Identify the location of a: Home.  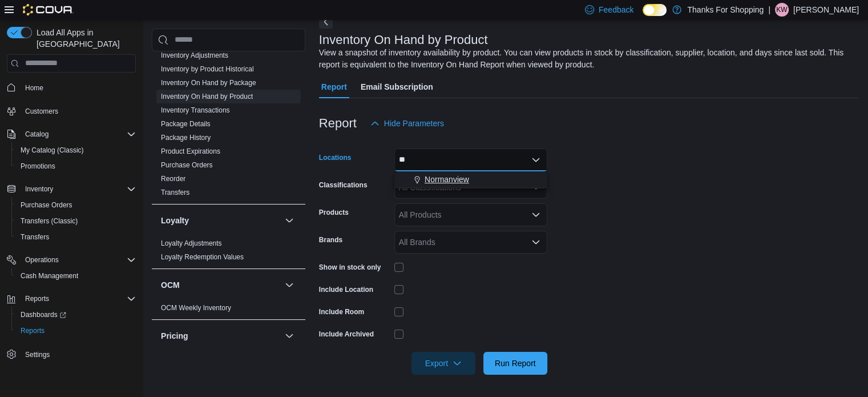
(34, 88).